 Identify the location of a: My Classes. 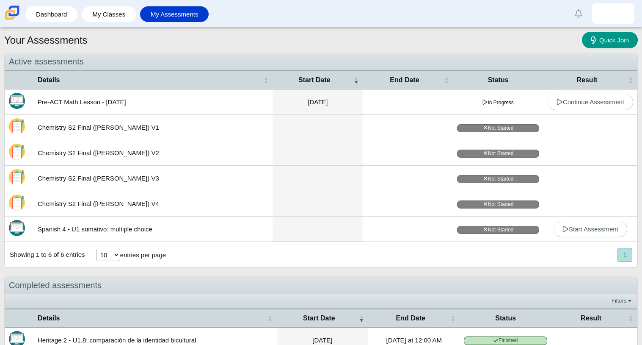
(109, 14).